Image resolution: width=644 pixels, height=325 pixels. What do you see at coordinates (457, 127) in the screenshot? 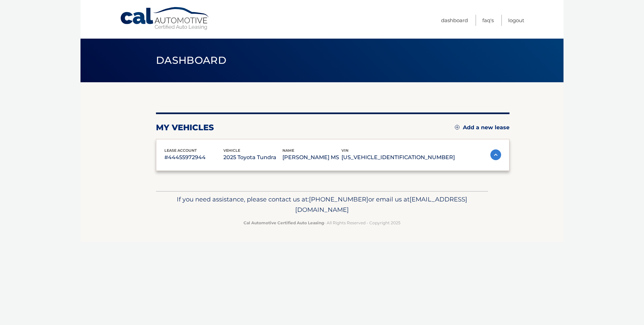
I see `img: add.svg` at bounding box center [457, 127].